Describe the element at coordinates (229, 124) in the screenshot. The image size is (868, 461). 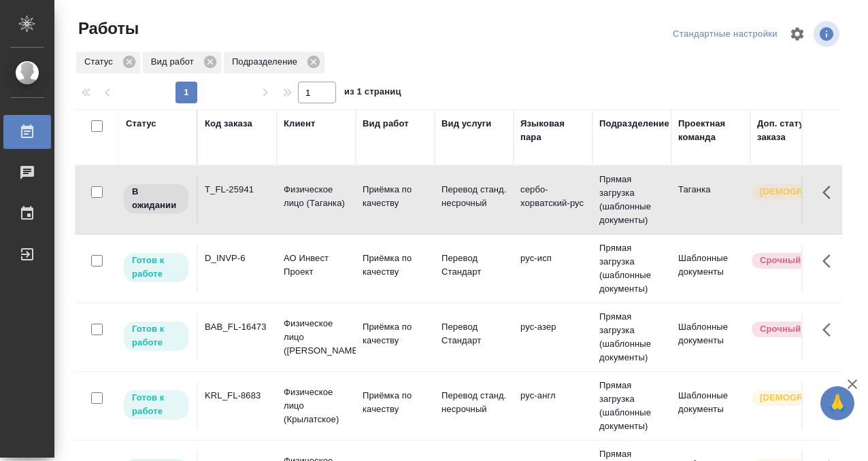
I see `div: Код заказа` at that location.